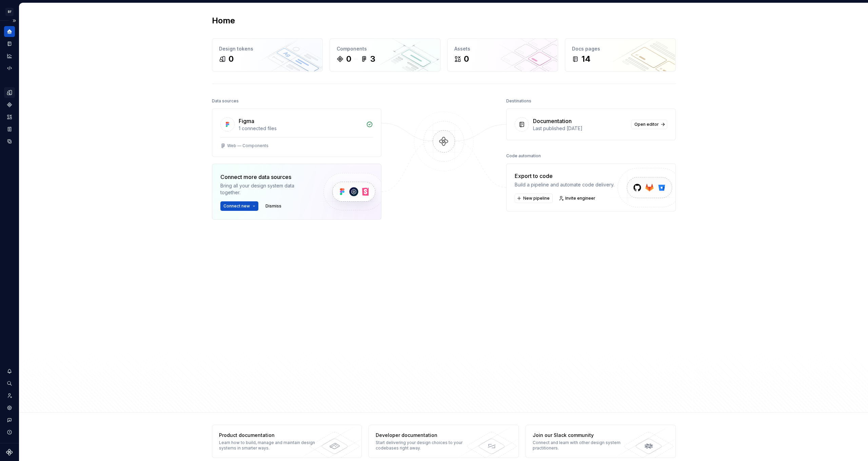  Describe the element at coordinates (385, 55) in the screenshot. I see `a: Components03` at that location.